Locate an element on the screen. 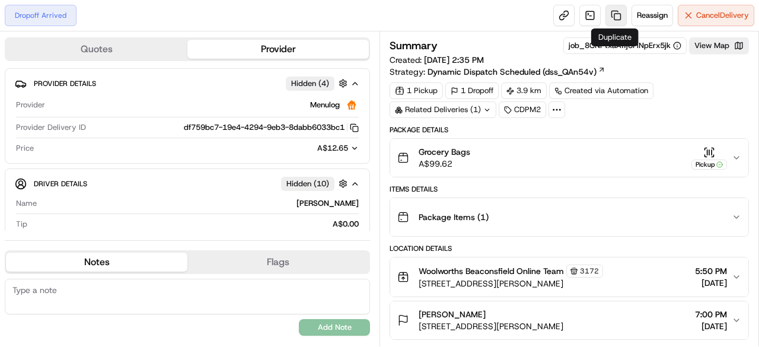  div: Package Details is located at coordinates (569, 130).